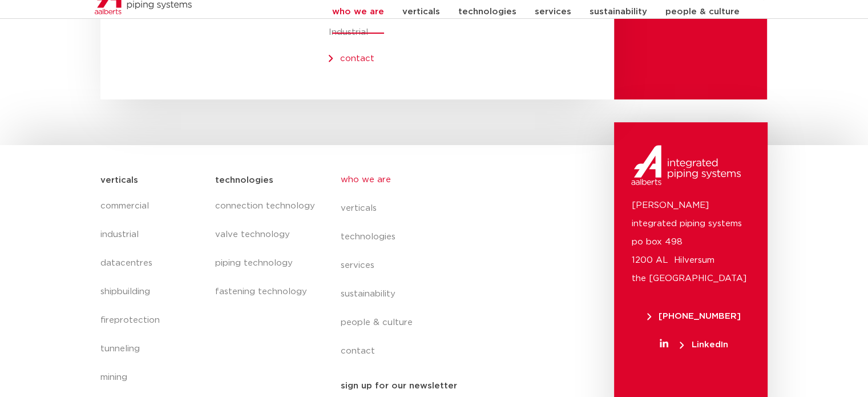 The width and height of the screenshot is (868, 397). Describe the element at coordinates (152, 320) in the screenshot. I see `a: fireprotection` at that location.